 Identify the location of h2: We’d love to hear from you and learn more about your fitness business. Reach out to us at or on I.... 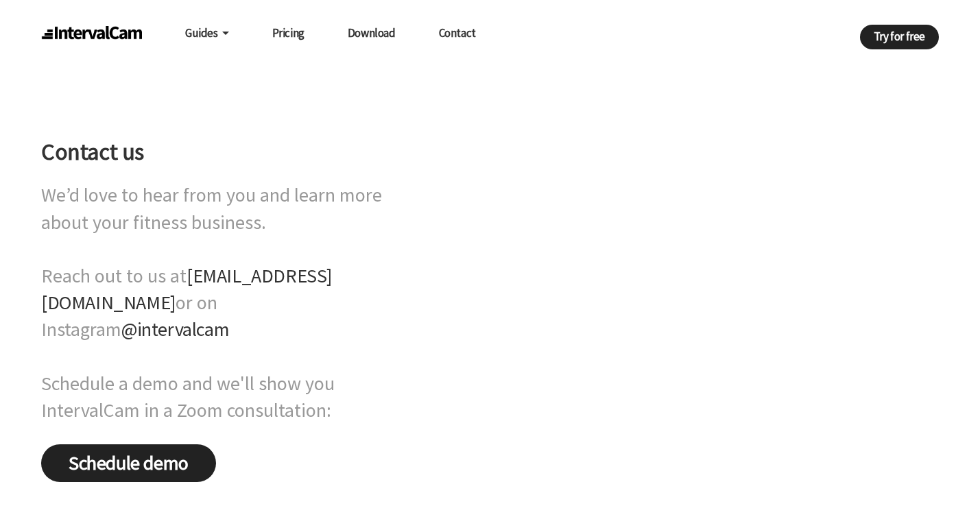
(221, 302).